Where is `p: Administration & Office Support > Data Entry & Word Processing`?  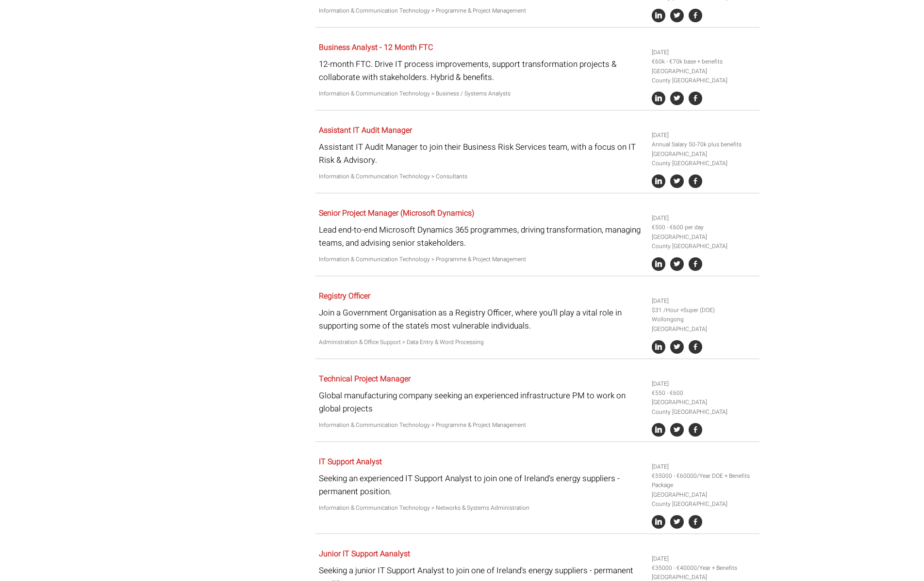
p: Administration & Office Support > Data Entry & Word Processing is located at coordinates (482, 342).